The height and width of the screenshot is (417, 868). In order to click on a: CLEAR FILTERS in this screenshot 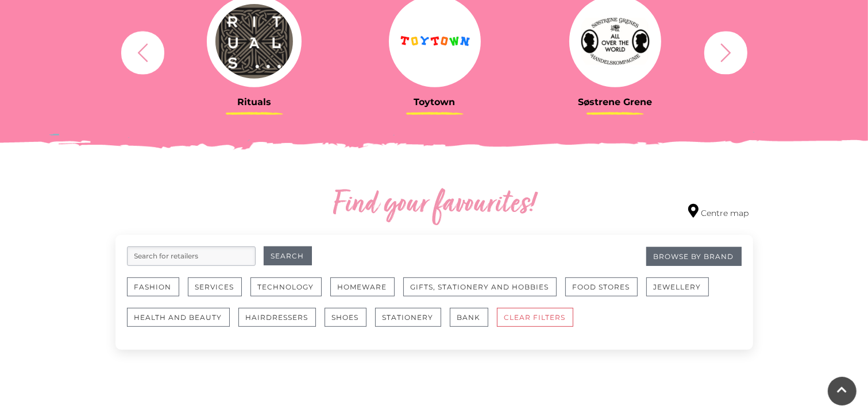, I will do `click(539, 323)`.